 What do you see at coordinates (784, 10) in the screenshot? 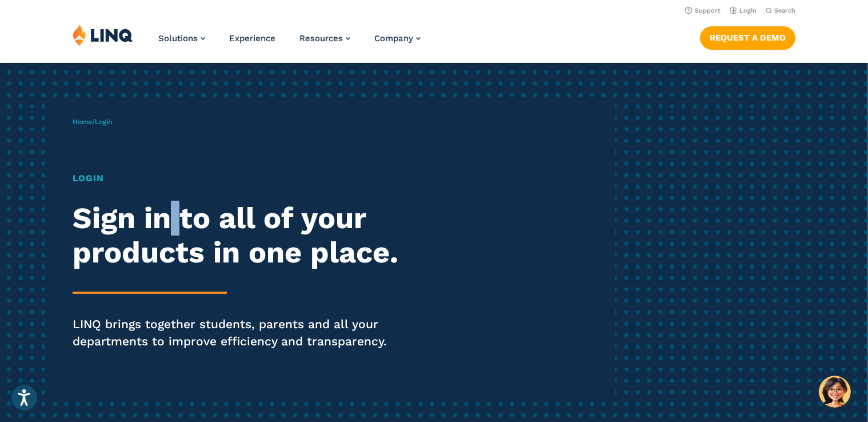
I see `span: Search` at bounding box center [784, 10].